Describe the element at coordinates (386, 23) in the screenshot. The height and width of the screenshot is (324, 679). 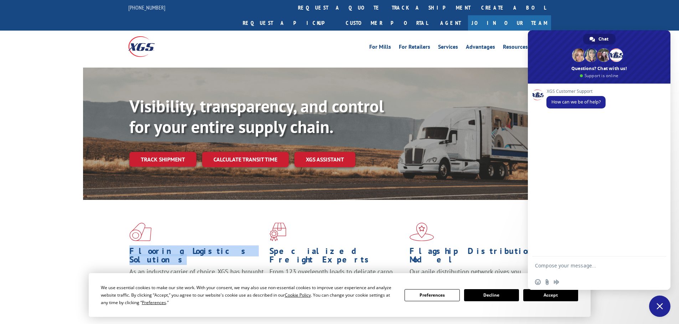
I see `a: Customer Portal` at that location.